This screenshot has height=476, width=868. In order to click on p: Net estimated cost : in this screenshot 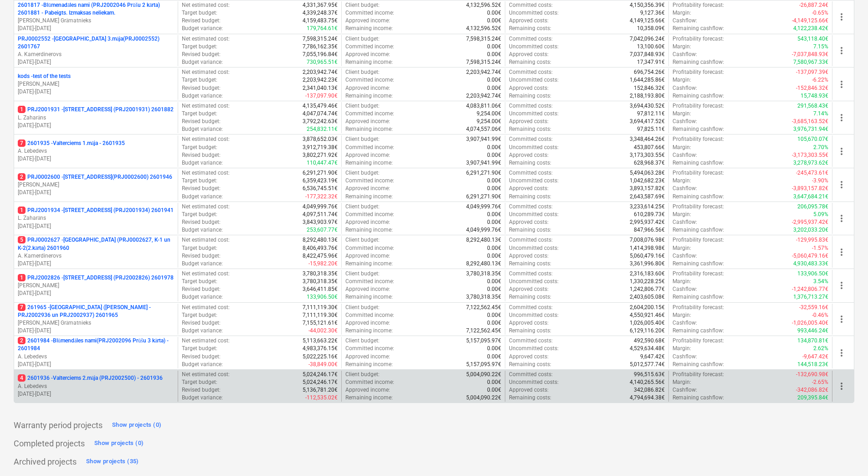, I will do `click(205, 39)`.